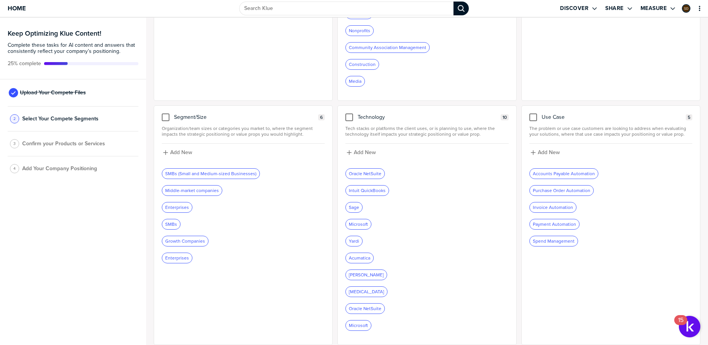 This screenshot has height=345, width=708. What do you see at coordinates (686, 8) in the screenshot?
I see `img: 110e5001a795c704a1ee46593b6f7fb4-sml.png` at bounding box center [686, 8].